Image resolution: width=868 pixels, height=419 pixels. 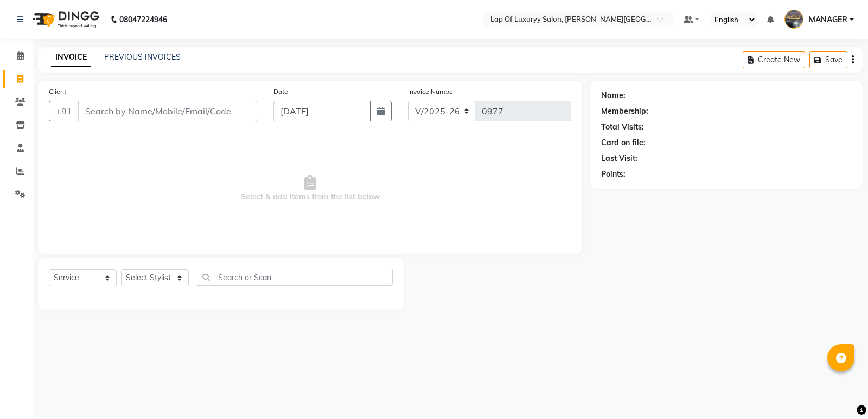 What do you see at coordinates (431, 91) in the screenshot?
I see `label: Invoice Number` at bounding box center [431, 91].